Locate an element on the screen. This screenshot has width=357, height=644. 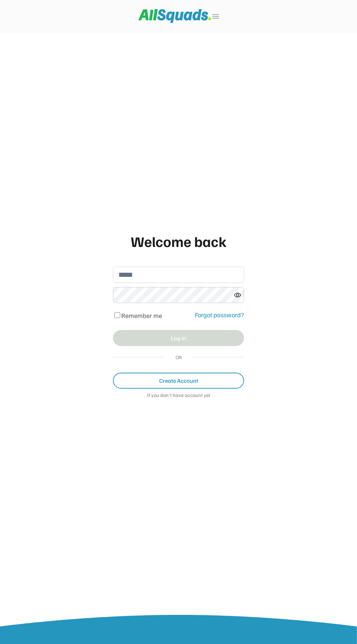
label: Remember me is located at coordinates (142, 315).